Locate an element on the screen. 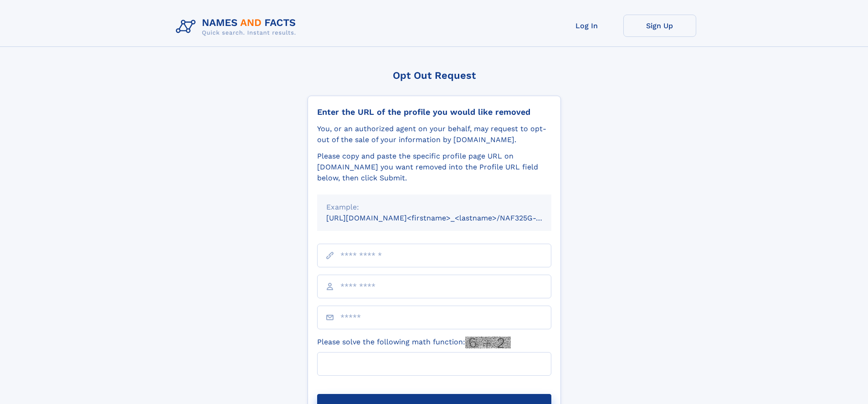 Image resolution: width=868 pixels, height=404 pixels. div: You, or an authorized agent on your behalf, may request to opt-out of the sale of your informatio... is located at coordinates (434, 135).